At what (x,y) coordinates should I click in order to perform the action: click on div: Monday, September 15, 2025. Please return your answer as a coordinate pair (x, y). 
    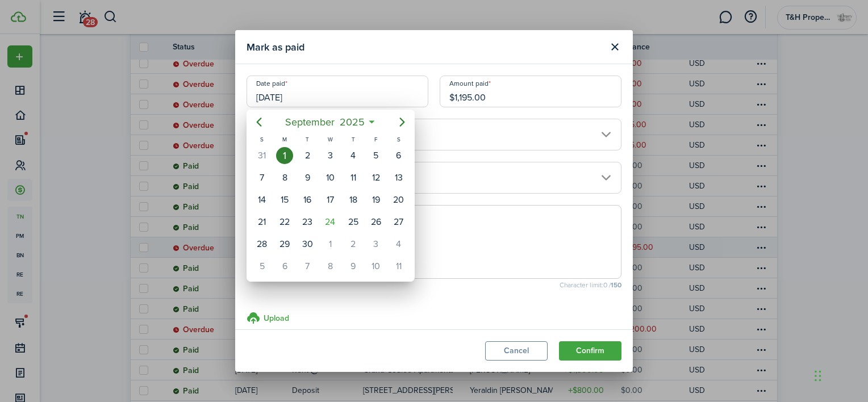
    Looking at the image, I should click on (285, 200).